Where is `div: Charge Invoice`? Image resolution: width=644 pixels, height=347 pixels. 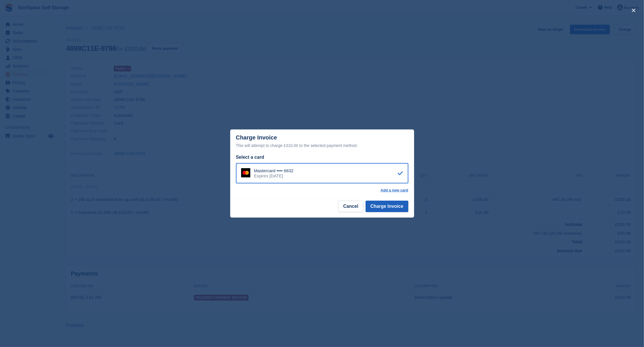
div: Charge Invoice is located at coordinates (322, 142).